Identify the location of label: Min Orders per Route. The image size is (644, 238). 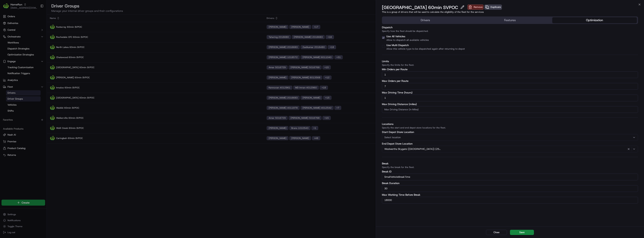
(510, 70).